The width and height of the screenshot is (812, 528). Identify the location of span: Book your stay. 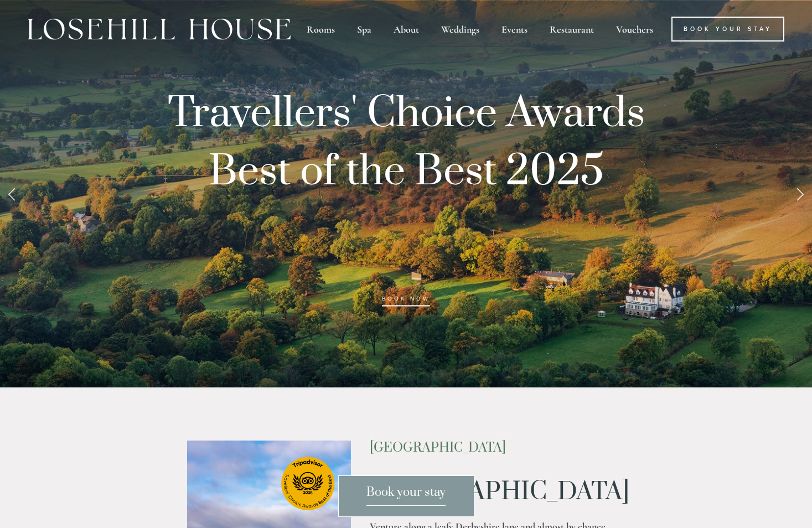
(406, 495).